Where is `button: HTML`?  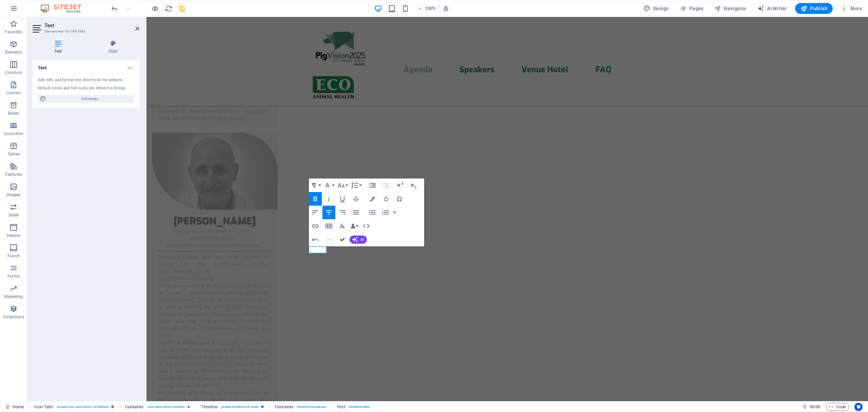
button: HTML is located at coordinates (366, 226).